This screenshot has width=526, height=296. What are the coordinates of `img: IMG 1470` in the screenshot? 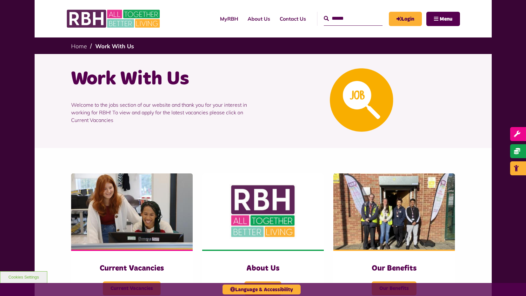 It's located at (132, 211).